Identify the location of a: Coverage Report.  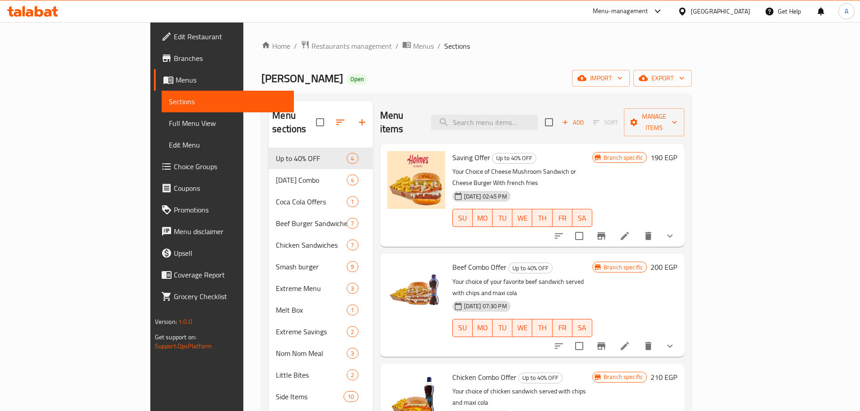
(224, 275).